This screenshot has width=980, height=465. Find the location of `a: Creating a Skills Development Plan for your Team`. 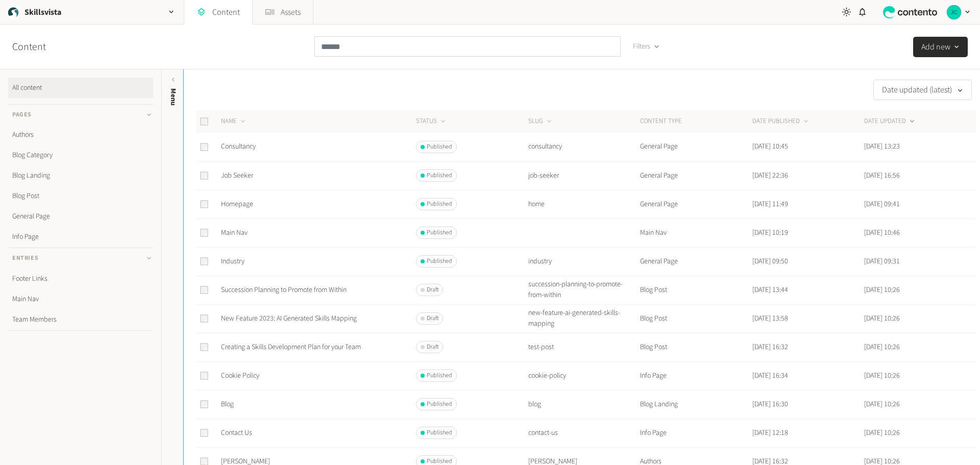

a: Creating a Skills Development Plan for your Team is located at coordinates (291, 347).